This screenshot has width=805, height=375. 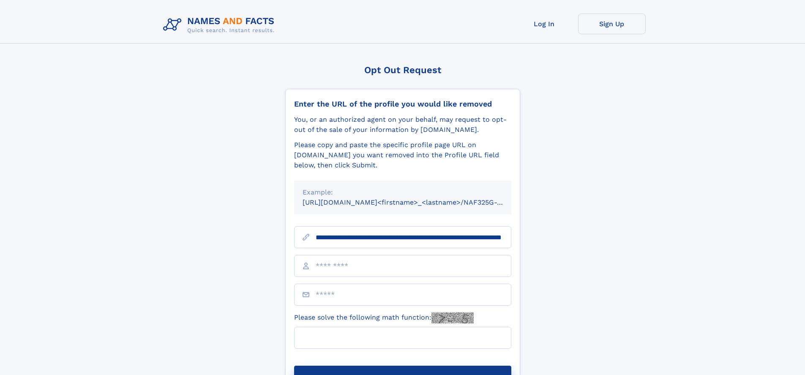 I want to click on img: Logo Names and Facts, so click(x=221, y=25).